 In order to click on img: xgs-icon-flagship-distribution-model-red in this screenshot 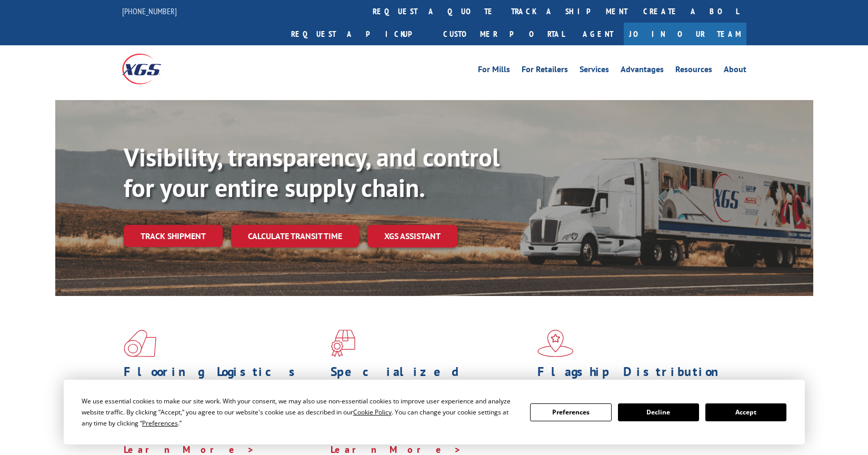, I will do `click(556, 344)`.